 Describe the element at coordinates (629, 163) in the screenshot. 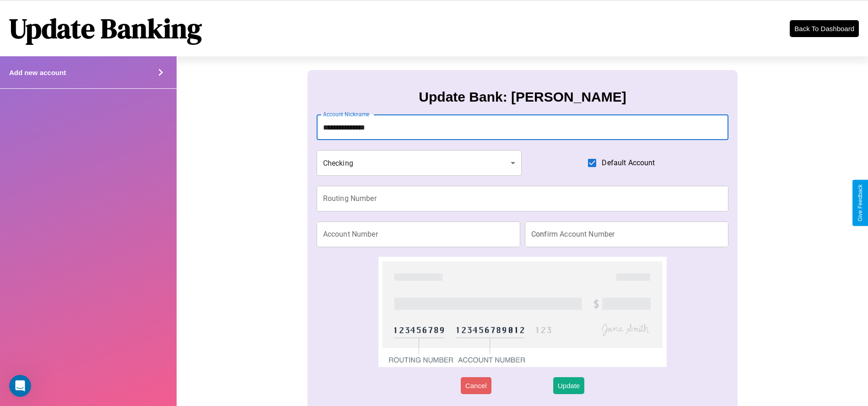

I see `span: Default Account` at that location.